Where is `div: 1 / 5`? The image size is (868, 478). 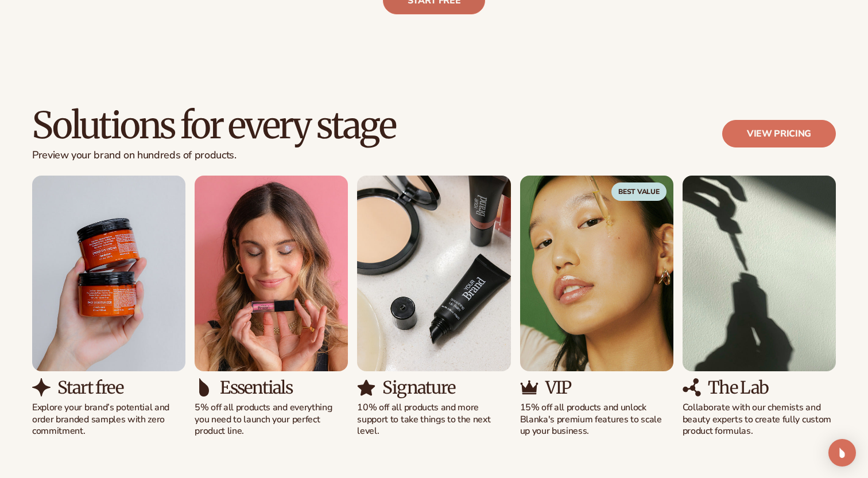
div: 1 / 5 is located at coordinates (108, 306).